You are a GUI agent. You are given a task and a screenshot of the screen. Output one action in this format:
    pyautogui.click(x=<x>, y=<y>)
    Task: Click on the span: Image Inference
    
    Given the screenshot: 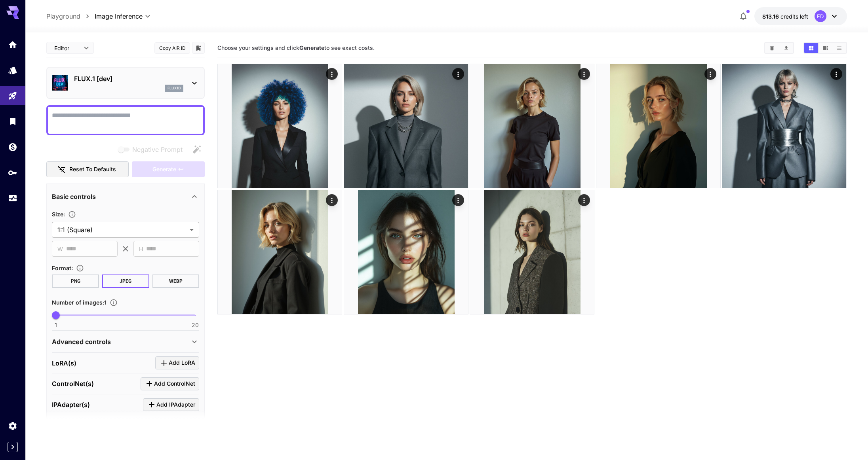 What is the action you would take?
    pyautogui.click(x=118, y=16)
    